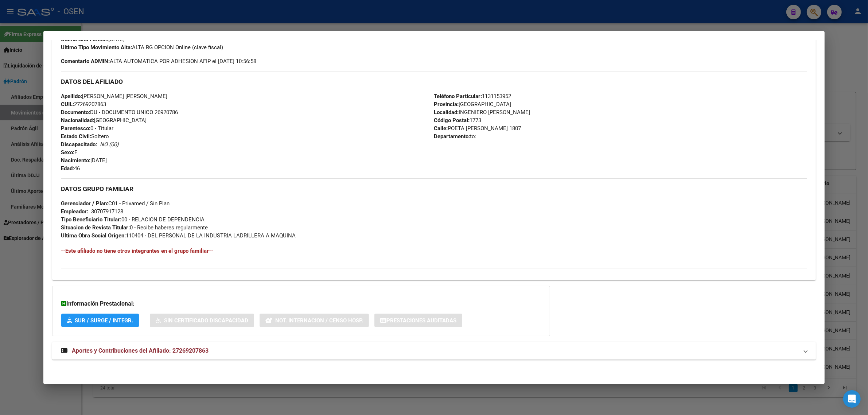 This screenshot has height=415, width=868. What do you see at coordinates (446, 112) in the screenshot?
I see `strong: Localidad:` at bounding box center [446, 112].